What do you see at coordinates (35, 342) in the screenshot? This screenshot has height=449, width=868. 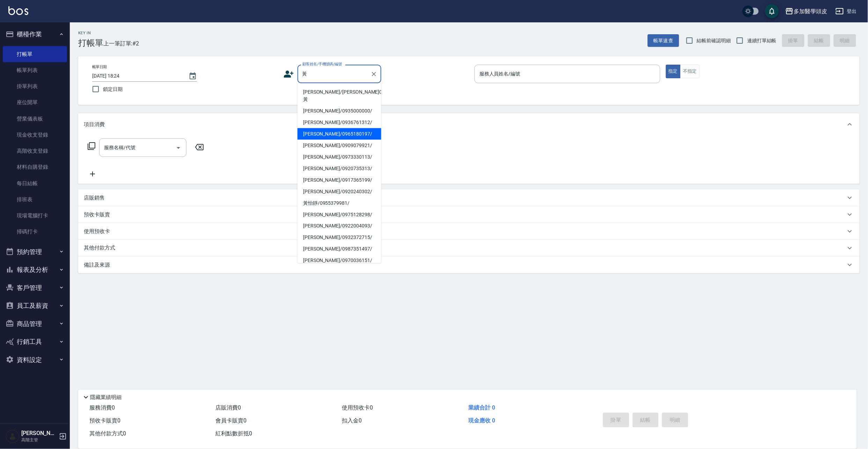 I see `button: 行銷工具` at bounding box center [35, 342].